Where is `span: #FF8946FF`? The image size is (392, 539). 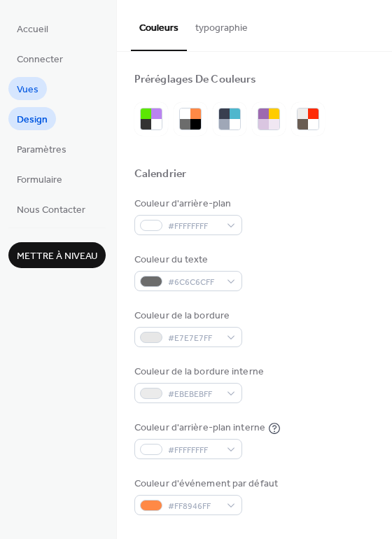
span: #FF8946FF is located at coordinates (194, 507).